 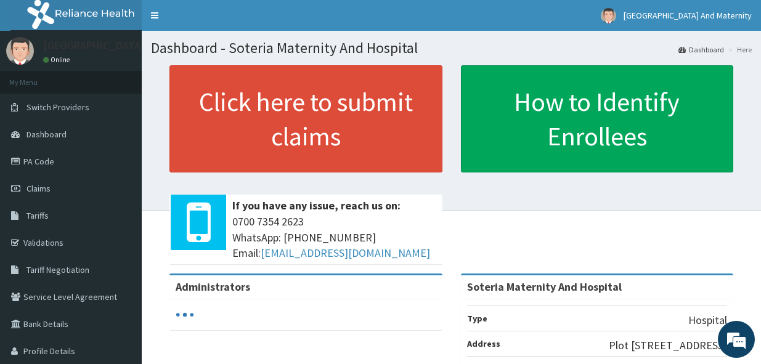 I want to click on span: Tariff Negotiation, so click(x=58, y=270).